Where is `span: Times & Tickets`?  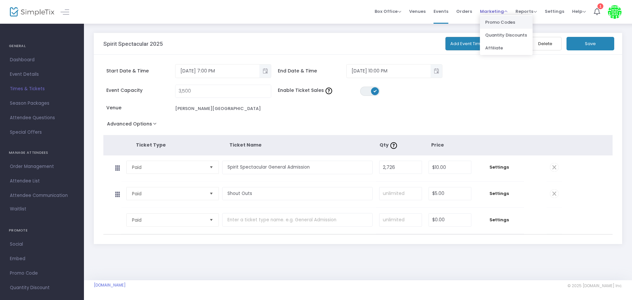
span: Times & Tickets is located at coordinates (42, 89).